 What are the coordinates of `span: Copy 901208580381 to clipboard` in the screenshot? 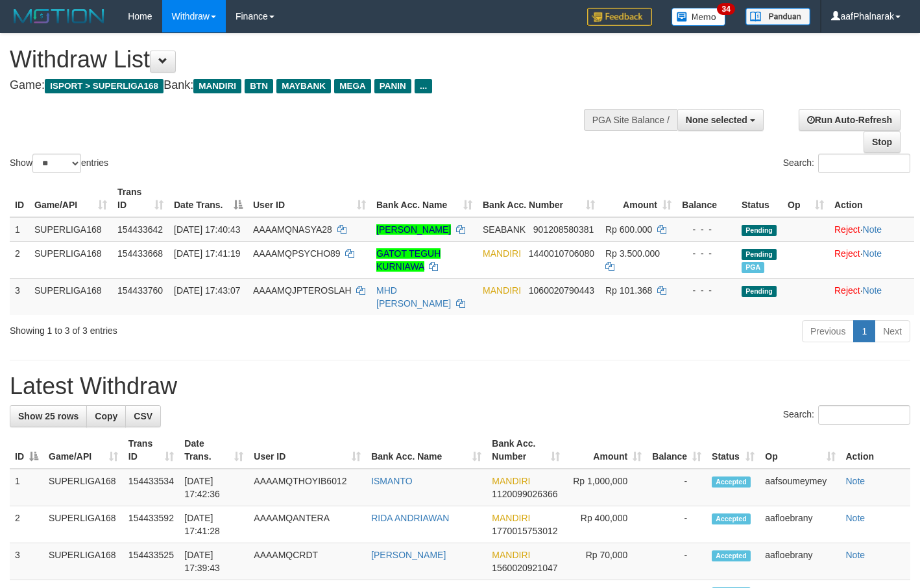 It's located at (563, 230).